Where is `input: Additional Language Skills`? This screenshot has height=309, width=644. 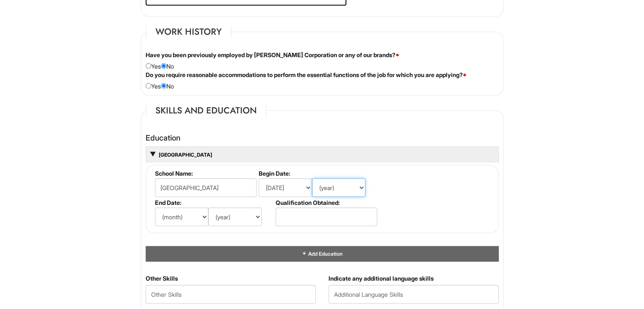 input: Additional Language Skills is located at coordinates (413, 294).